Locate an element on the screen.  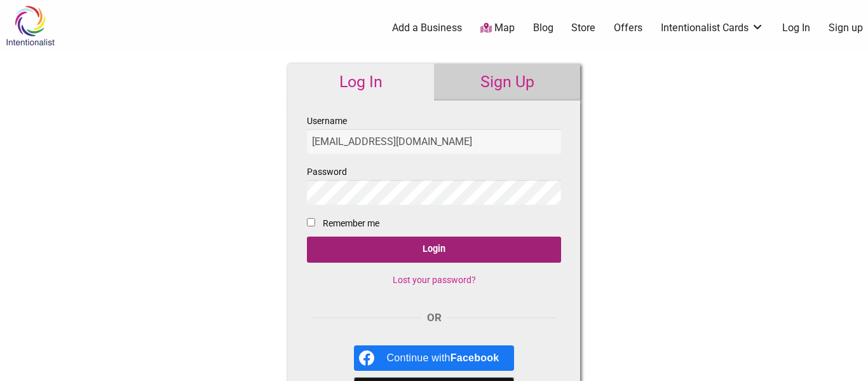
a: Add a Business is located at coordinates (427, 28).